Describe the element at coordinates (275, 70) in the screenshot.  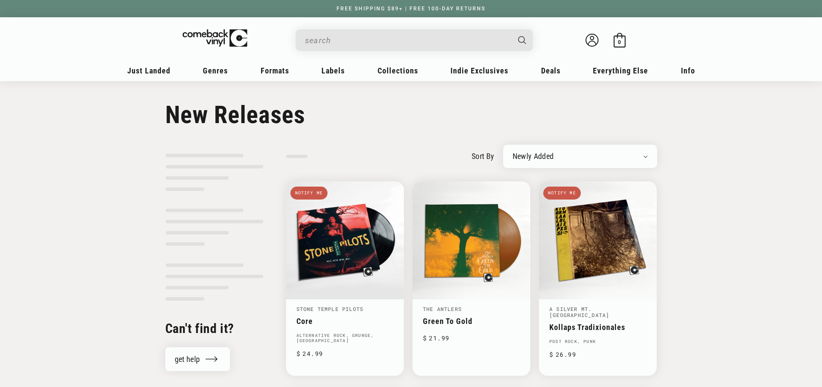
I see `span: Formats` at that location.